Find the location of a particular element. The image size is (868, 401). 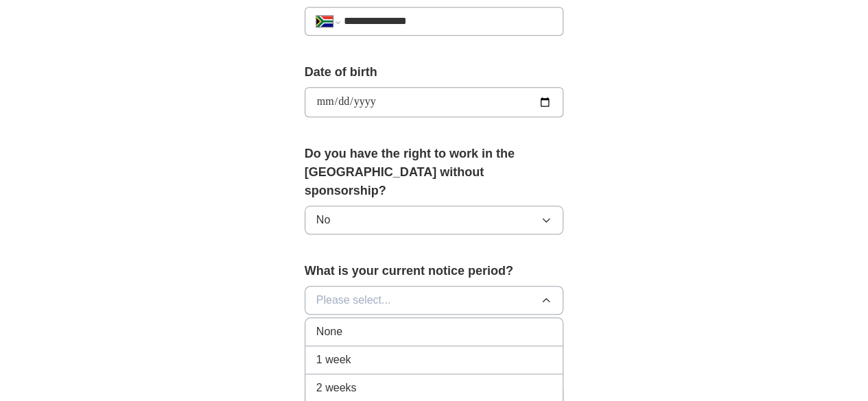

button: Please select... is located at coordinates (434, 300).